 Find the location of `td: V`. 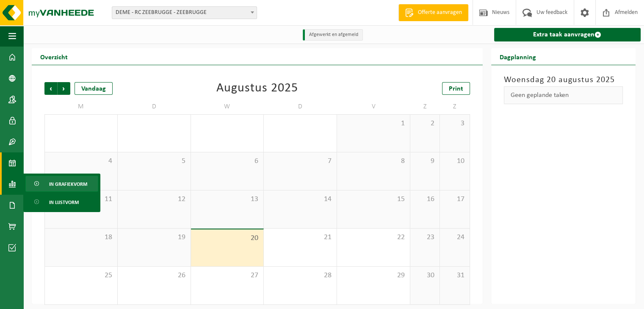

td: V is located at coordinates (374, 107).